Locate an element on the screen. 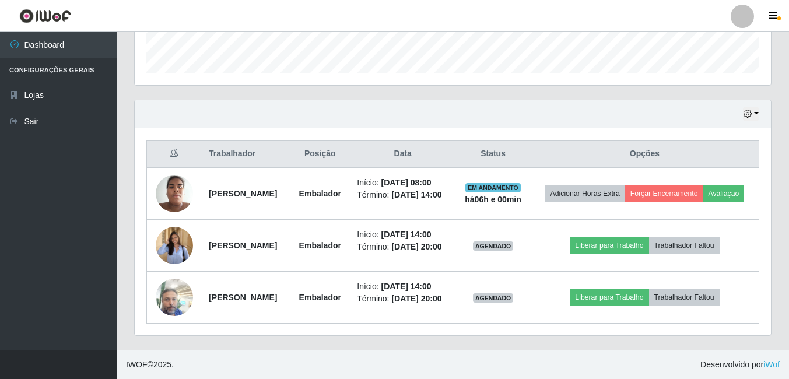 Image resolution: width=789 pixels, height=379 pixels. th: Data is located at coordinates (402, 154).